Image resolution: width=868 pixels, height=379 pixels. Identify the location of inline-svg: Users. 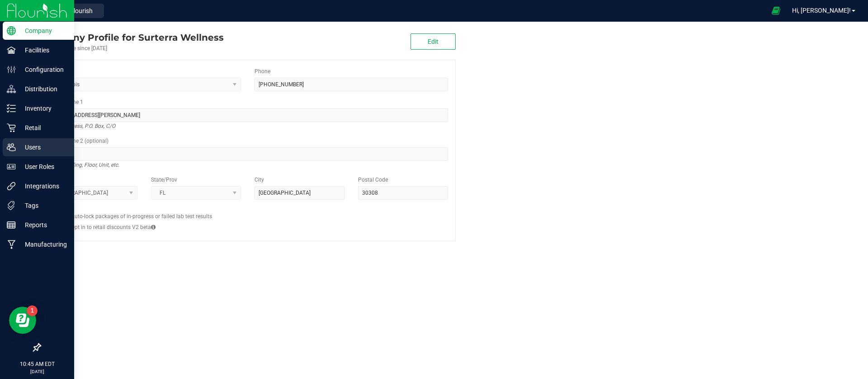
(11, 147).